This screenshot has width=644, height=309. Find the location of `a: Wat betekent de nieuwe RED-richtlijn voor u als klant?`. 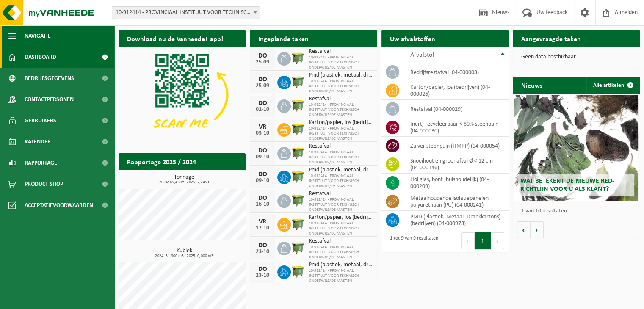

a: Wat betekent de nieuwe RED-richtlijn voor u als klant? is located at coordinates (576, 148).